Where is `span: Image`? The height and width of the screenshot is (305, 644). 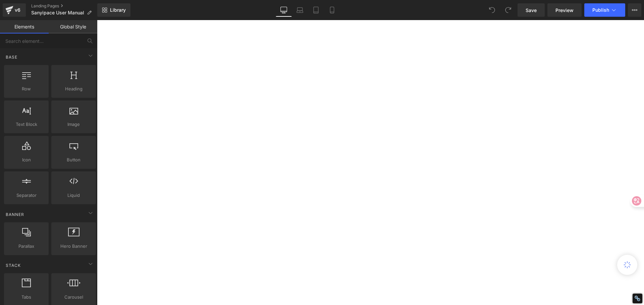 span: Image is located at coordinates (73, 124).